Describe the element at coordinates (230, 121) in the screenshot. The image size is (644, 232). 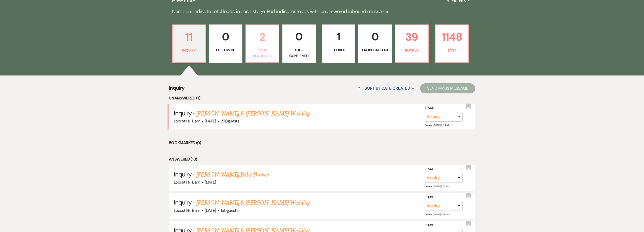
I see `span: 250 guests` at that location.